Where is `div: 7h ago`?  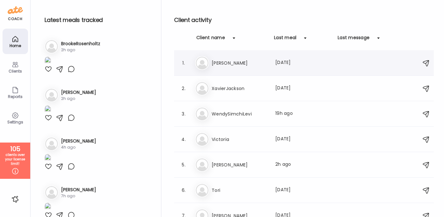
div: 7h ago is located at coordinates (79, 196).